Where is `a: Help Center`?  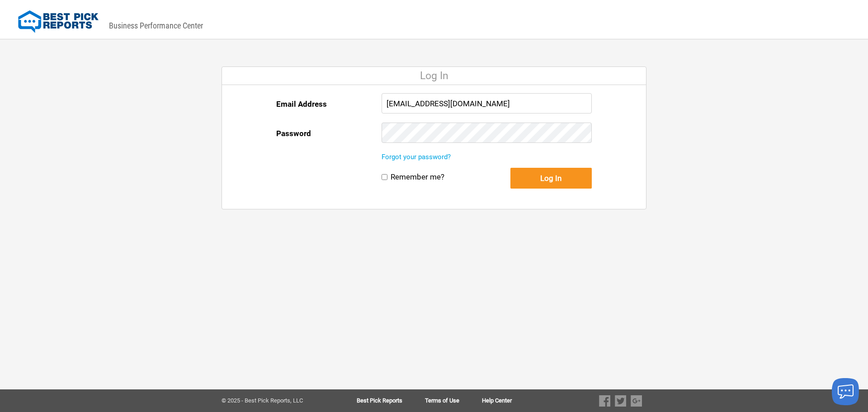
a: Help Center is located at coordinates (497, 401).